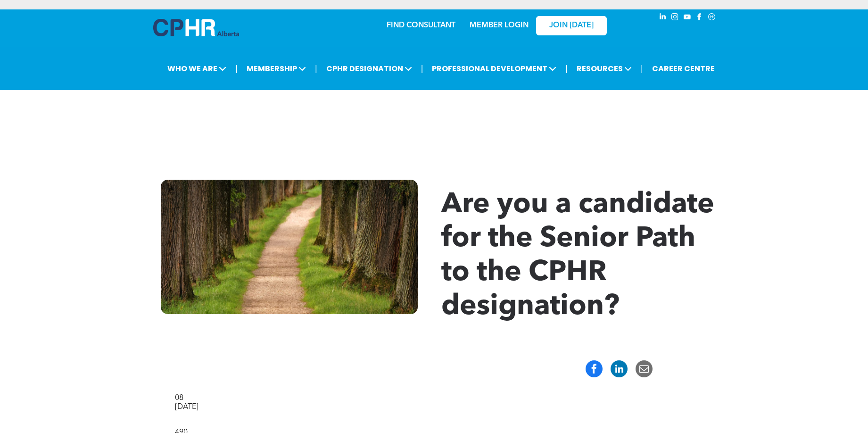 This screenshot has width=868, height=433. I want to click on a: facebook, so click(700, 18).